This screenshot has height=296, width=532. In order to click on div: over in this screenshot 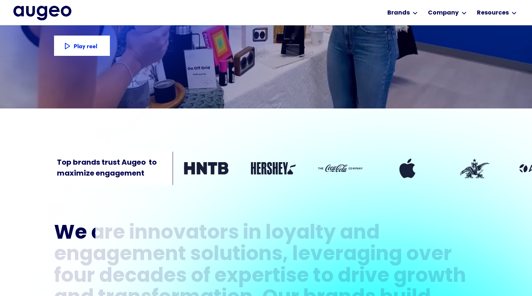, I will do `click(429, 255)`.